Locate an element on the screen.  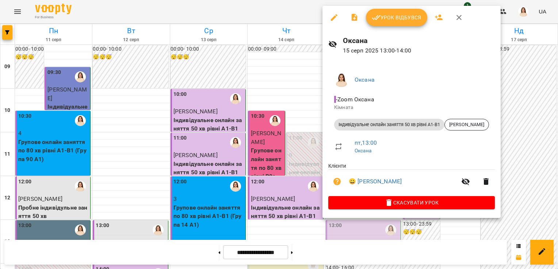
span: - Zoom Оксана is located at coordinates (355, 99).